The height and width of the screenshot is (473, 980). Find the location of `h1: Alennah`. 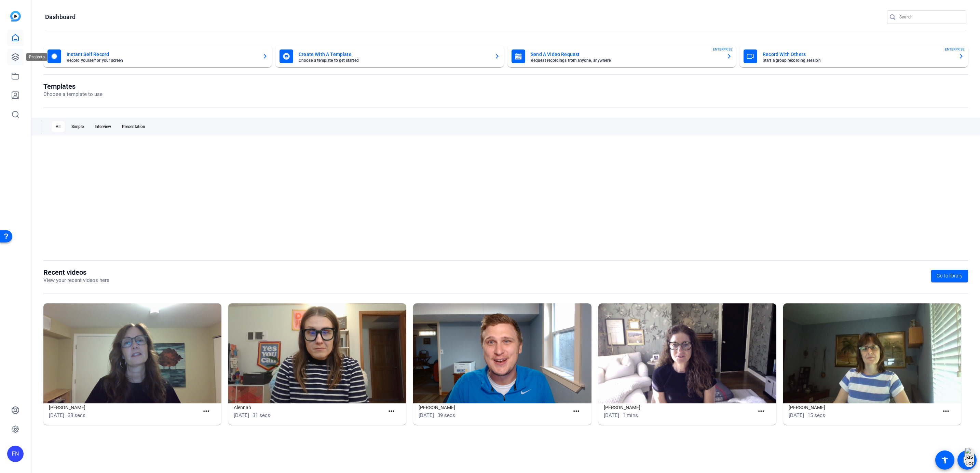

h1: Alennah is located at coordinates (309, 408).